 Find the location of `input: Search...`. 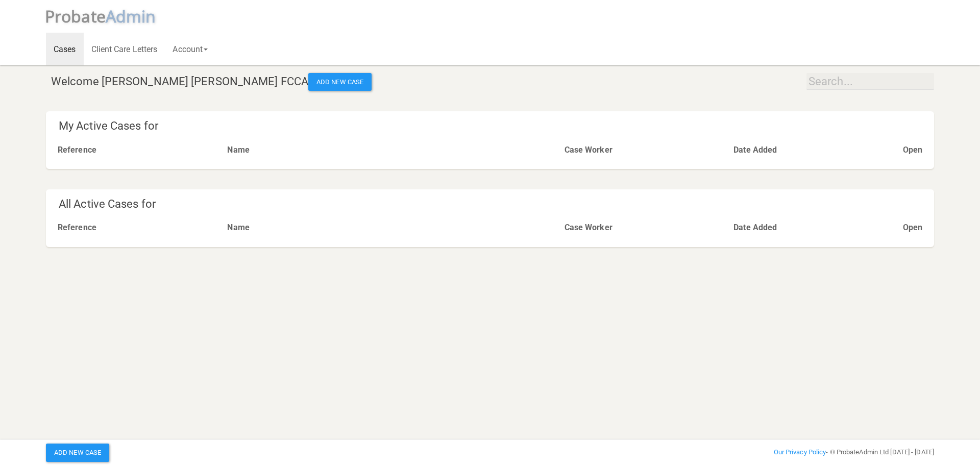

input: Search... is located at coordinates (870, 81).